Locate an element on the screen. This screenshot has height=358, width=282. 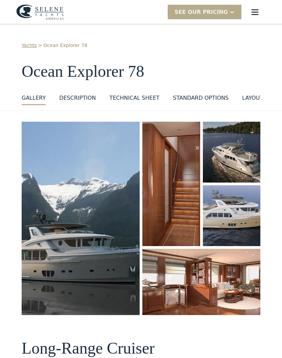
a: layout is located at coordinates (252, 99).